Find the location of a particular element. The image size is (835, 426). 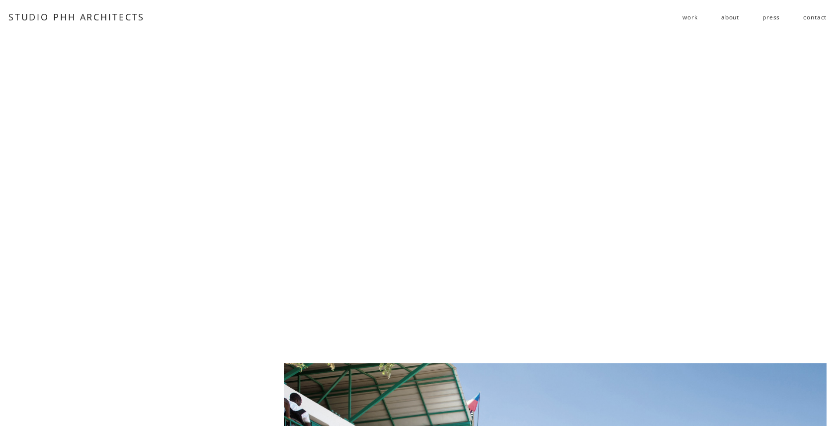

a: folder dropdown is located at coordinates (690, 17).